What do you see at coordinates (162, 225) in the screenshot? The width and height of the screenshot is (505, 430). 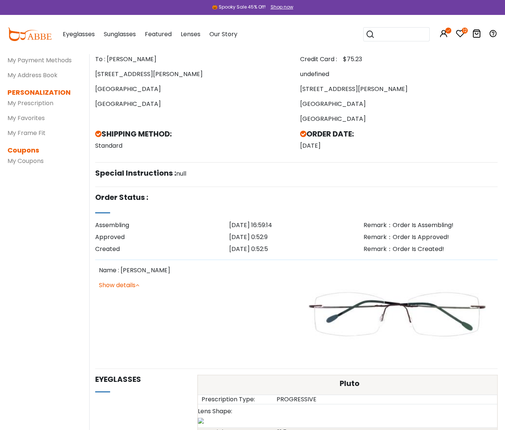 I see `div: Assembling` at bounding box center [162, 225].